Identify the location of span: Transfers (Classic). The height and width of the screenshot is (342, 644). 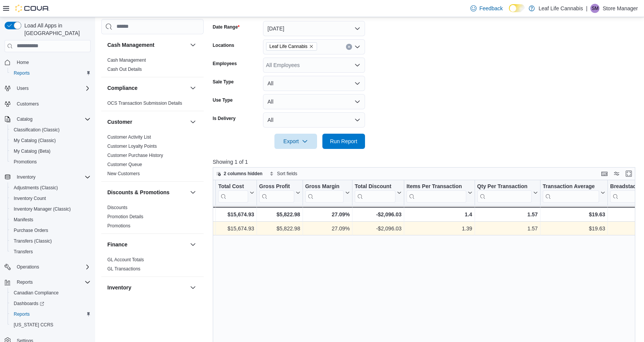
(51, 241).